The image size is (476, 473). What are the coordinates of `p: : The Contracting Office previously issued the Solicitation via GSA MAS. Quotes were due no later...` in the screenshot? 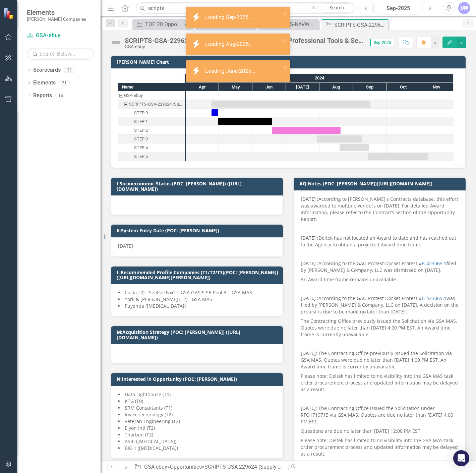 It's located at (379, 360).